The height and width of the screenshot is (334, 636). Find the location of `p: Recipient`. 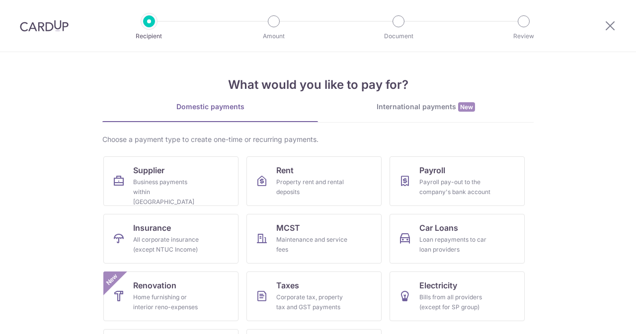

p: Recipient is located at coordinates (149, 36).